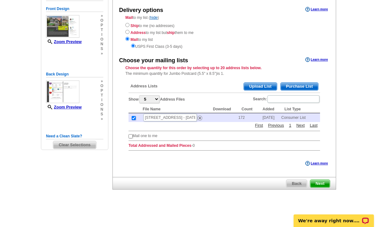 Image resolution: width=378 pixels, height=227 pixels. What do you see at coordinates (153, 61) in the screenshot?
I see `div: Choose your mailing lists` at bounding box center [153, 61].